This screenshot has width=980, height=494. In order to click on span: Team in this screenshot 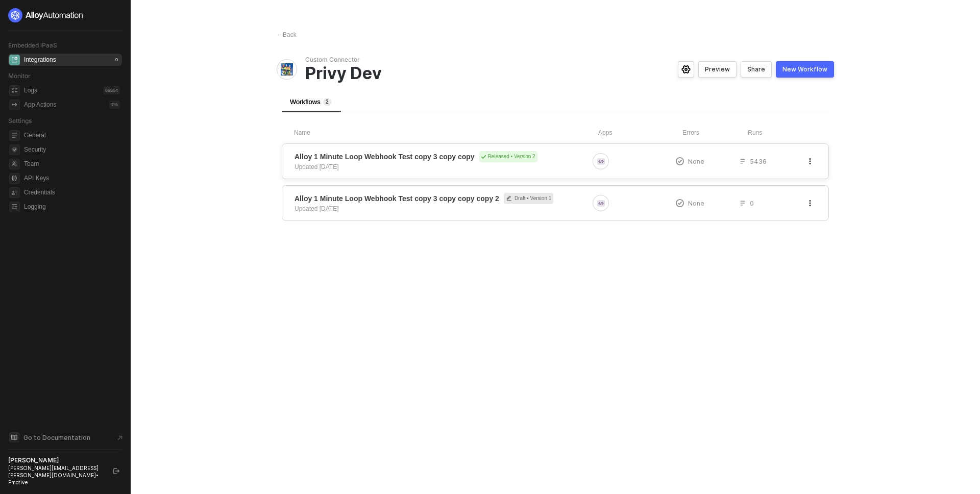, I will do `click(72, 164)`.